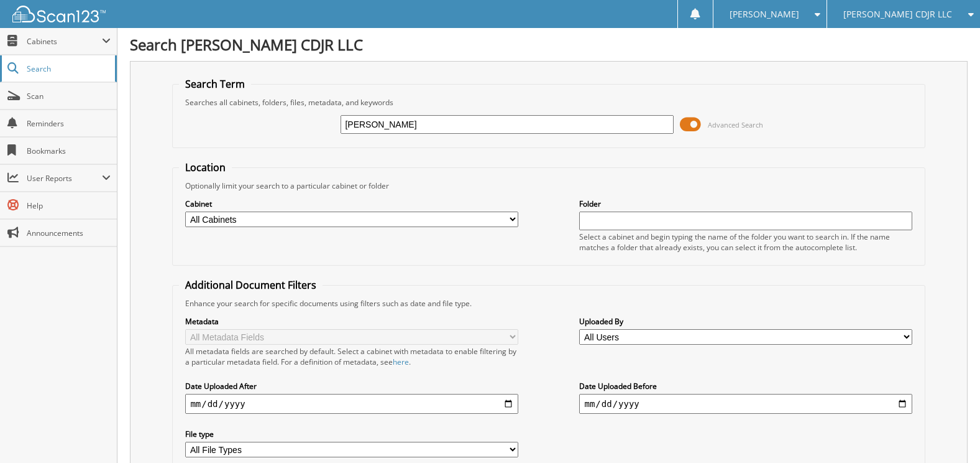 The image size is (980, 463). I want to click on img: scan123-logo-white.svg, so click(59, 13).